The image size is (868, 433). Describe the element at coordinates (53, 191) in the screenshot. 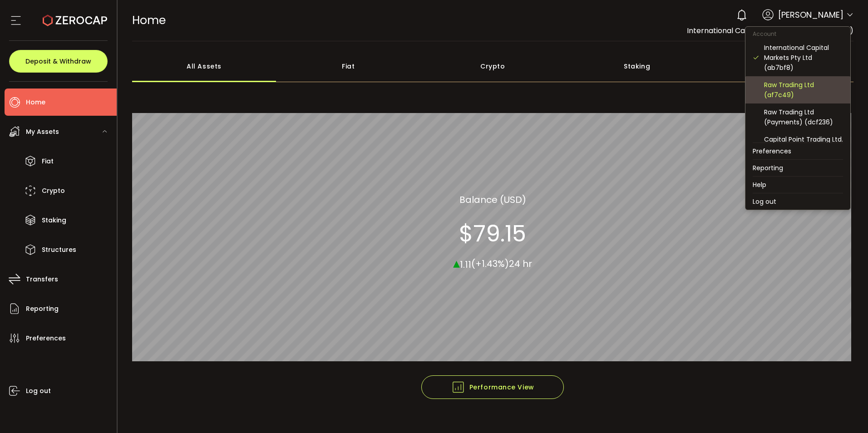

I see `span: Crypto` at that location.